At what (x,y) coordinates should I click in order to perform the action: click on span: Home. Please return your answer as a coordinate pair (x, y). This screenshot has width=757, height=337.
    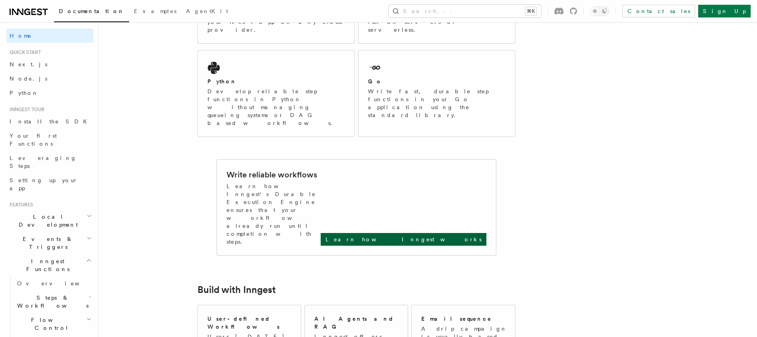
    Looking at the image, I should click on (21, 36).